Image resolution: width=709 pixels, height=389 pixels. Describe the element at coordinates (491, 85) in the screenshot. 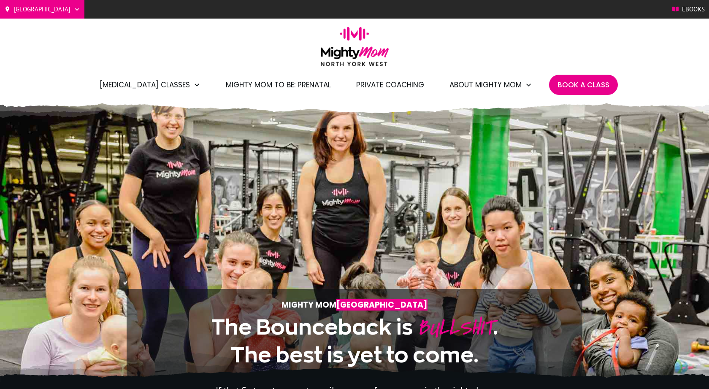

I see `a: About Mighty Mom` at that location.